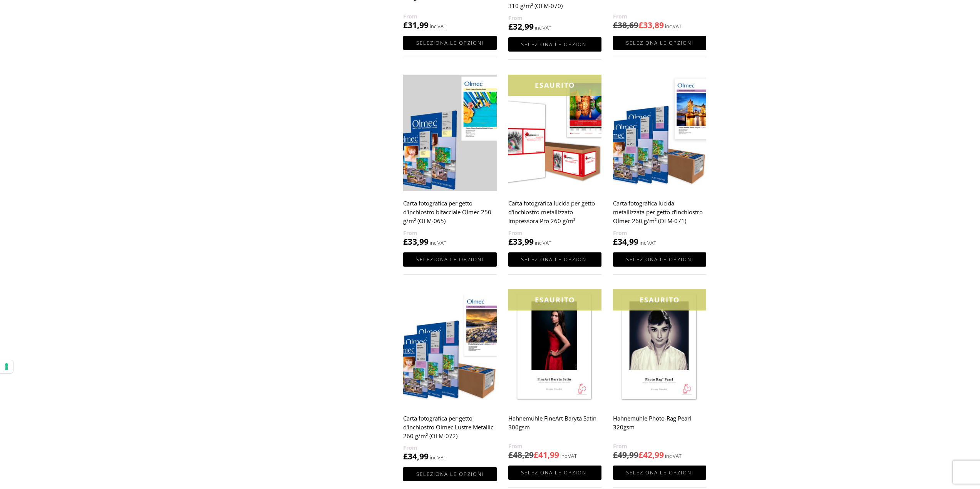 The height and width of the screenshot is (489, 980). Describe the element at coordinates (555, 259) in the screenshot. I see `a: Seleziona le opzioni per "Carta fotografica lucida per getto d'inchiostro metallizzato Impressora...` at that location.